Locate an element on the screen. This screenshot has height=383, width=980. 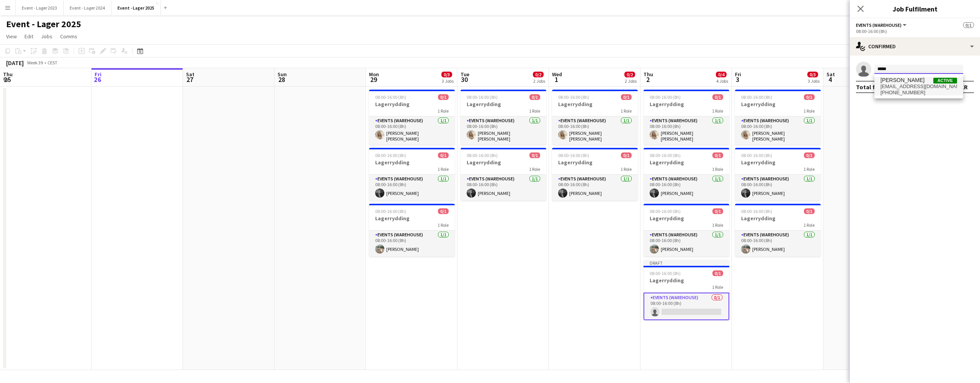
span: 0/4 is located at coordinates (721, 74).